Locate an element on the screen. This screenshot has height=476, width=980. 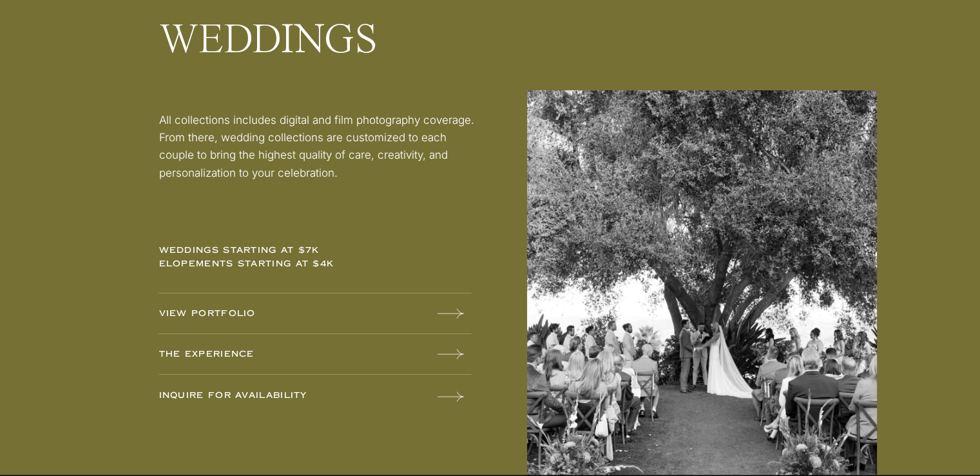
p: INQUIRE FOR AVAILABILITY is located at coordinates (260, 396).